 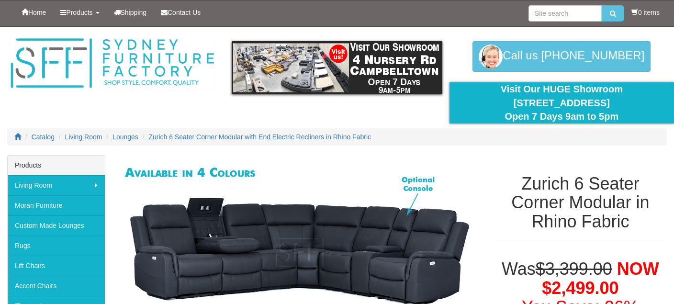 What do you see at coordinates (56, 266) in the screenshot?
I see `a: Lift Chairs` at bounding box center [56, 266].